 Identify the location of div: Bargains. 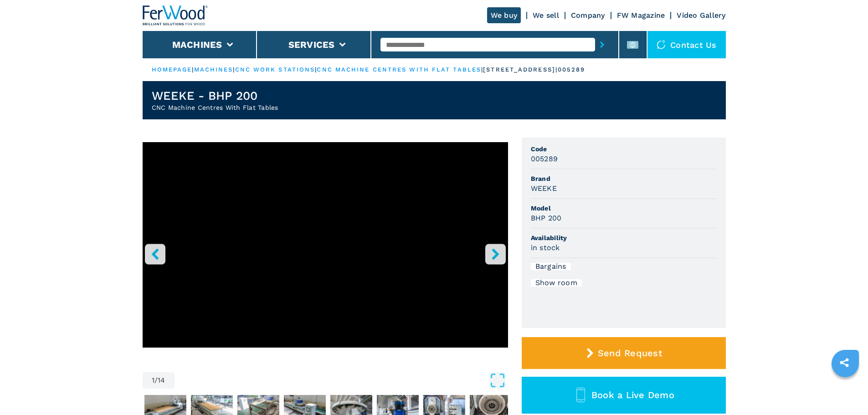
(551, 266).